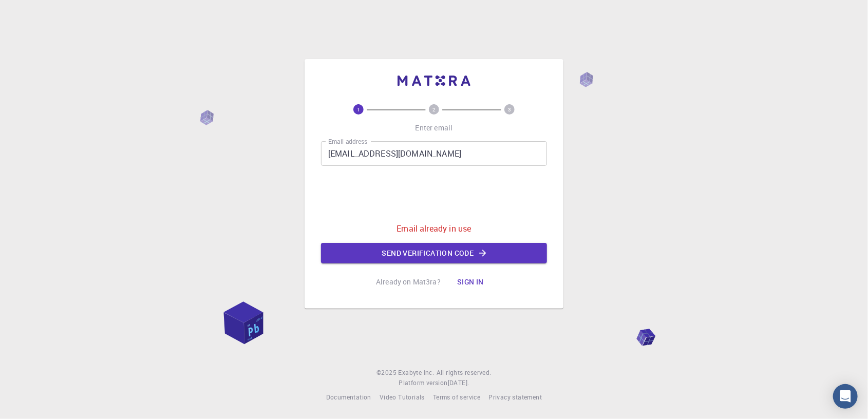  I want to click on span: All rights reserved., so click(464, 372).